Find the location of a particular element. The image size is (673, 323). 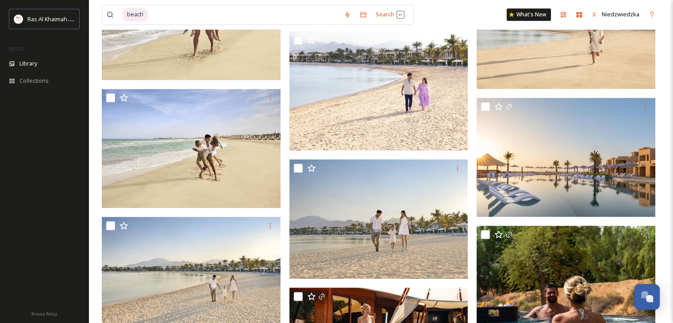

span: Privacy Policy is located at coordinates (44, 314).